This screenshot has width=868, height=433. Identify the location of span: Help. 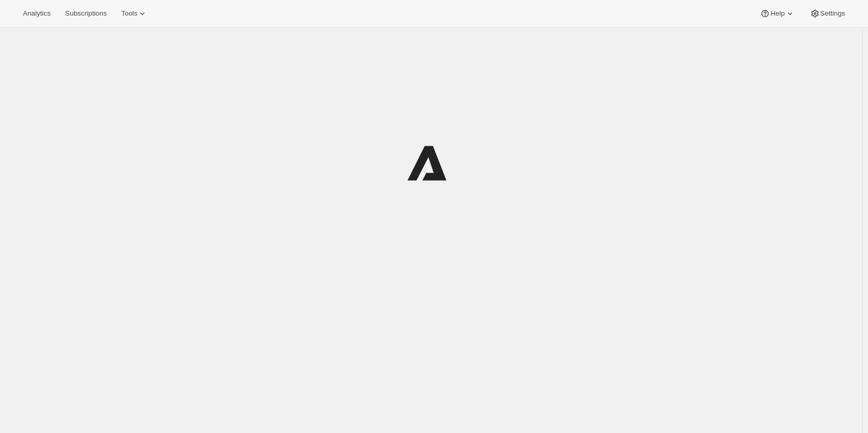
(777, 14).